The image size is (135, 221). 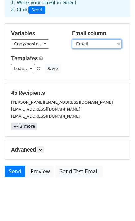 What do you see at coordinates (53, 69) in the screenshot?
I see `button: Save` at bounding box center [53, 69].